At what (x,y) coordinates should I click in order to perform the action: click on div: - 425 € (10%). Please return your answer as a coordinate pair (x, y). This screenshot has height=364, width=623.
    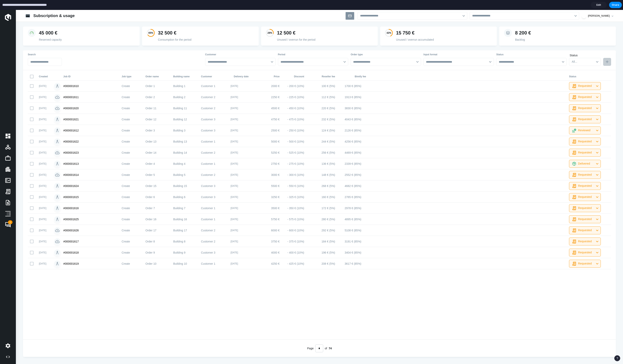
    Looking at the image, I should click on (292, 254).